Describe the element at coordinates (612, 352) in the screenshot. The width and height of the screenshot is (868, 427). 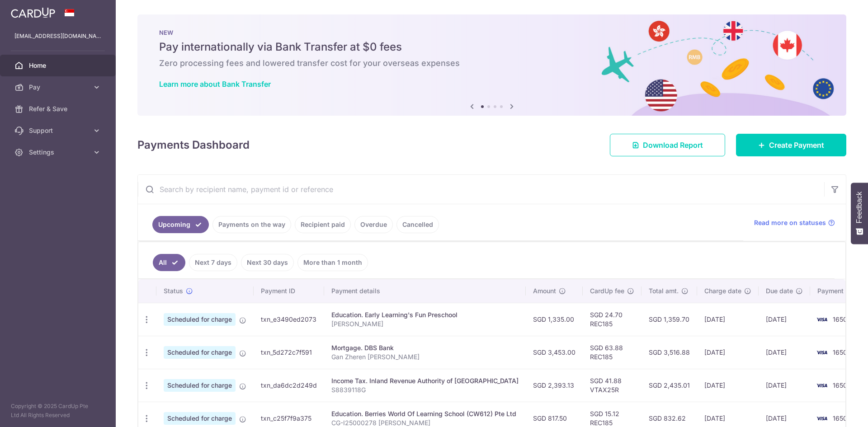
I see `td: SGD 63.88 REC185` at that location.